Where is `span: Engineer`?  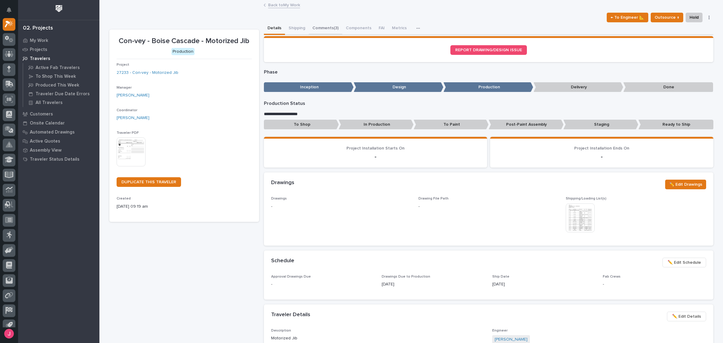
span: Engineer is located at coordinates (500, 331).